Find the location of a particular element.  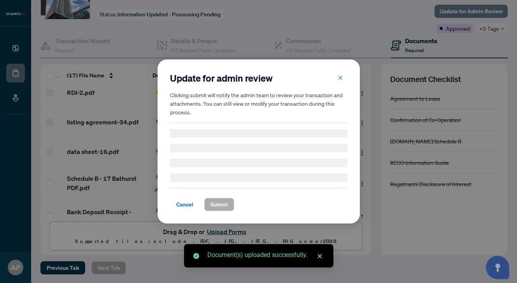

span: check-circle is located at coordinates (196, 256).